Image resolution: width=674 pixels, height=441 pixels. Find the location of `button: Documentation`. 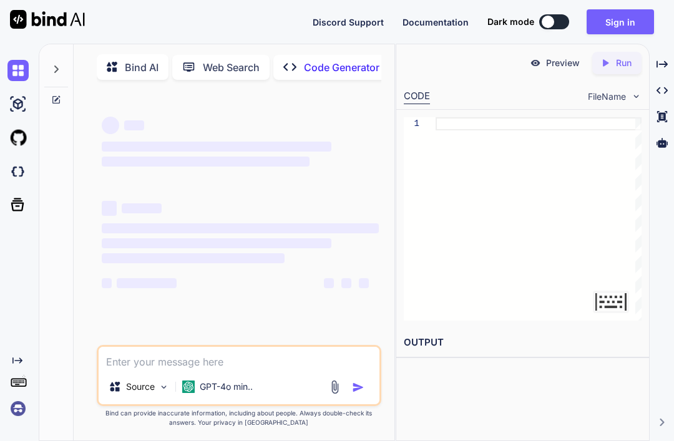

button: Documentation is located at coordinates (436, 22).